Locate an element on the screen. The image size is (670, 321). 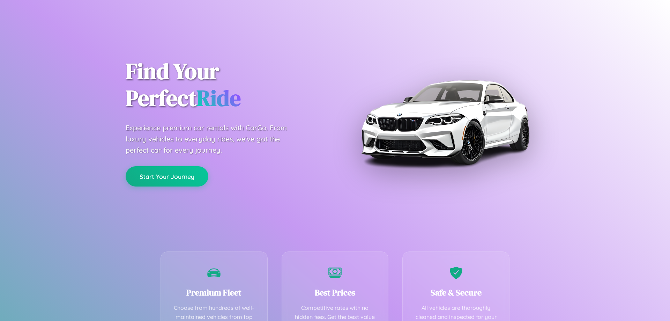
h1: Find Your Perfect is located at coordinates (225, 85).